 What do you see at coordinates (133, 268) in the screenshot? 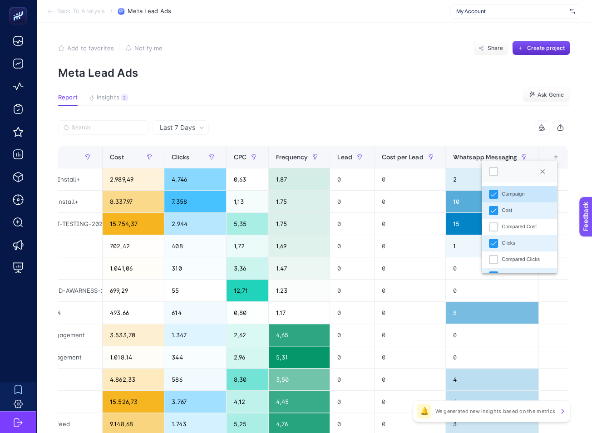
I see `div: 1.041,06` at bounding box center [133, 268].